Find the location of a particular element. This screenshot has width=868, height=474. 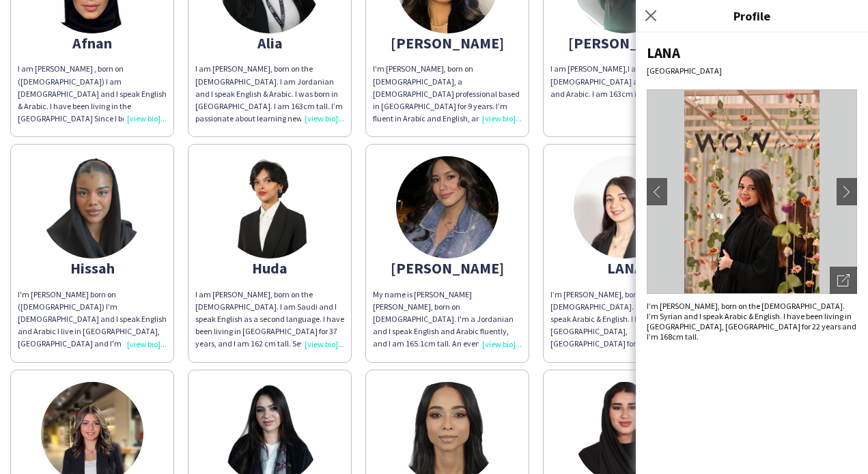

img: thumb-cbdf6fc0-f512-40ed-94a8-113d73b36c73.jpg is located at coordinates (447, 208).